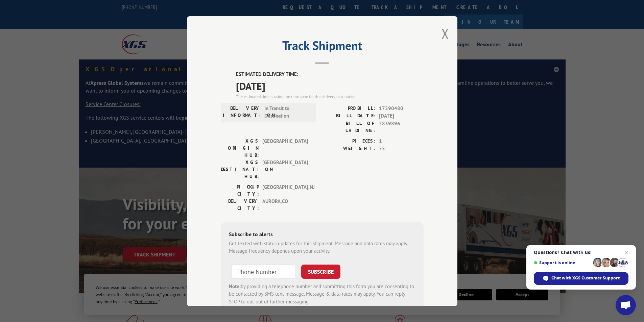  Describe the element at coordinates (321, 271) in the screenshot. I see `button: SUBSCRIBE` at that location.